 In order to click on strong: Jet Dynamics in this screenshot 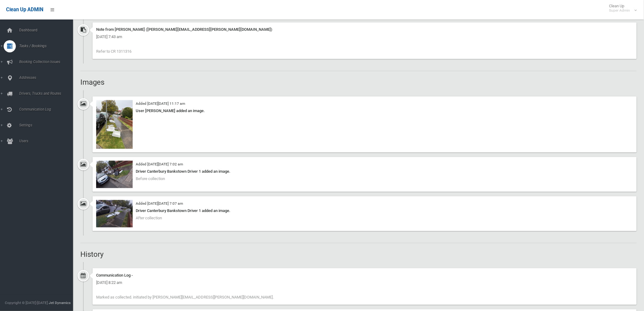, I will do `click(60, 303)`.